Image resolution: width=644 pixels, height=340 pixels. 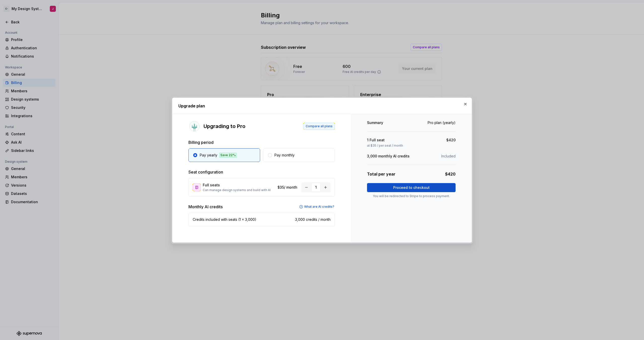 What do you see at coordinates (208, 155) in the screenshot?
I see `p: Pay yearly` at bounding box center [208, 155].